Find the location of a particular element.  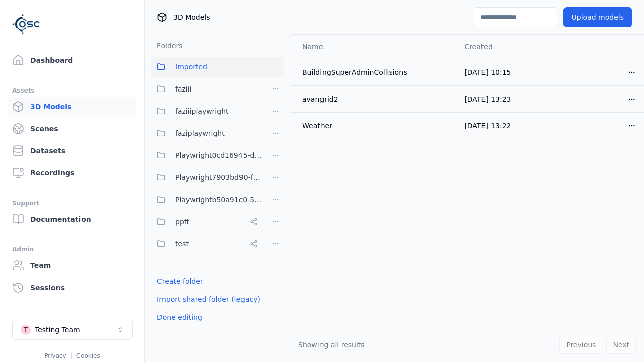

a: Team is located at coordinates (72, 265).